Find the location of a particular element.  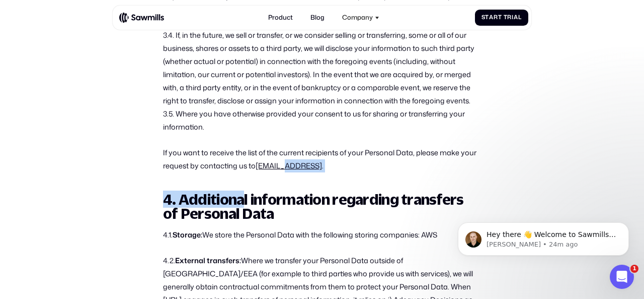

p: Message from Winston, sent 24m ago is located at coordinates (109, 43).